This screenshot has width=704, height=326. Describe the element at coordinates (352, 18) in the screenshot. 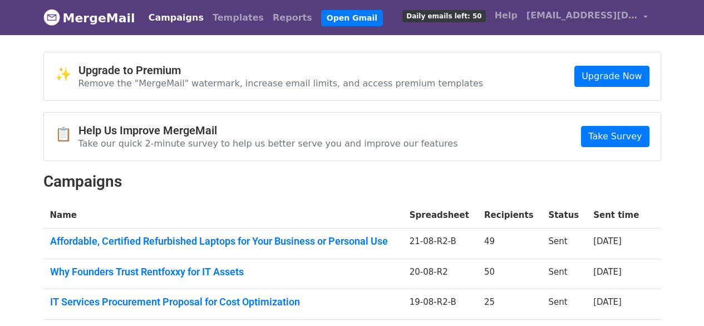

I see `a: Open Gmail` at that location.